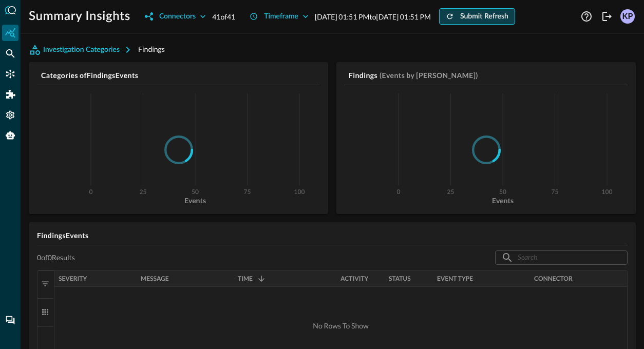 This screenshot has height=349, width=644. Describe the element at coordinates (279, 16) in the screenshot. I see `button: Timeframe` at that location.